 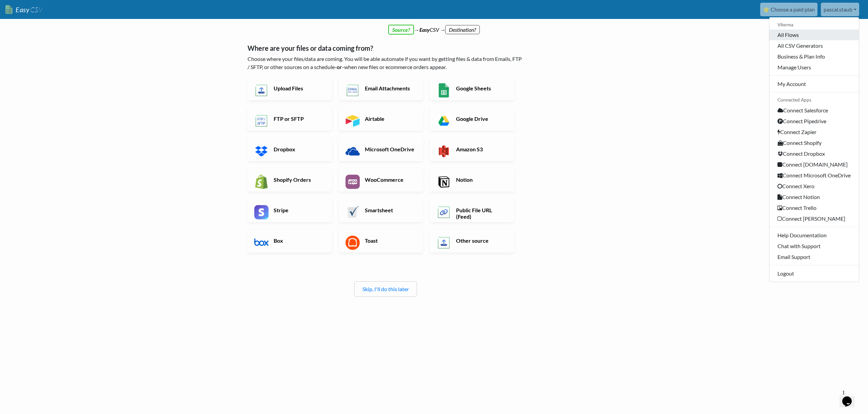 I want to click on a: Other source, so click(x=472, y=241).